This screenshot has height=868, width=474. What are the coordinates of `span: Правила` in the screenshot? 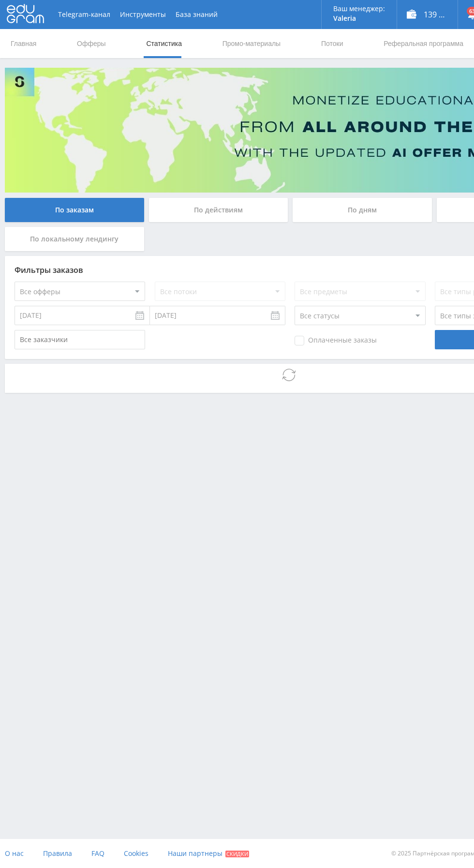 It's located at (57, 853).